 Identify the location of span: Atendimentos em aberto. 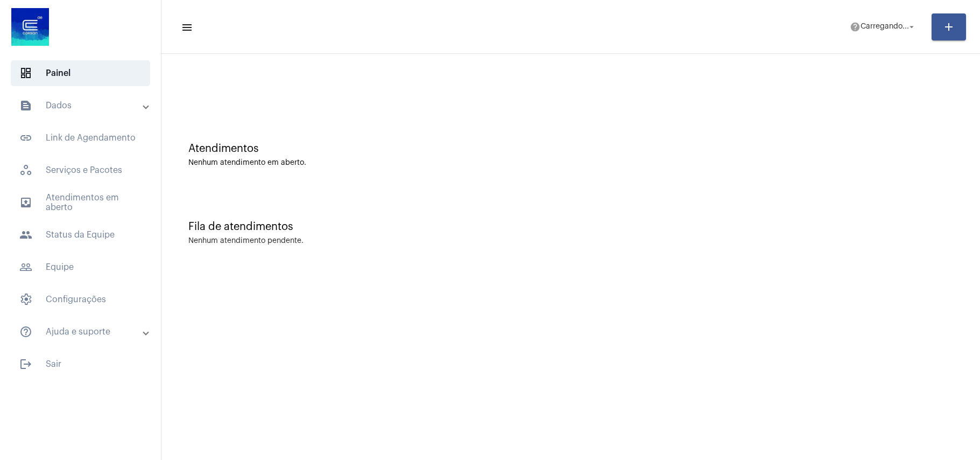
(80, 203).